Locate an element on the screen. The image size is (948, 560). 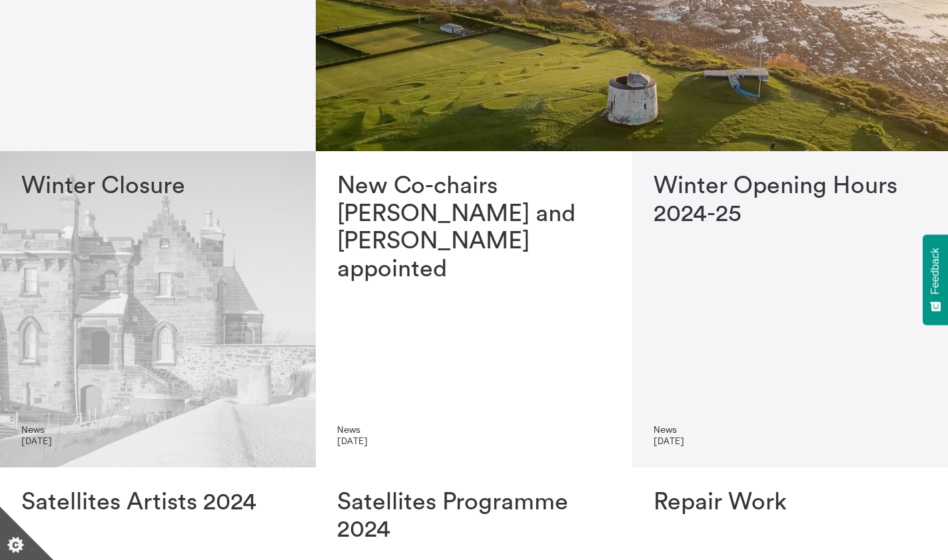
h1: Satellites Artists 2024 is located at coordinates (158, 502).